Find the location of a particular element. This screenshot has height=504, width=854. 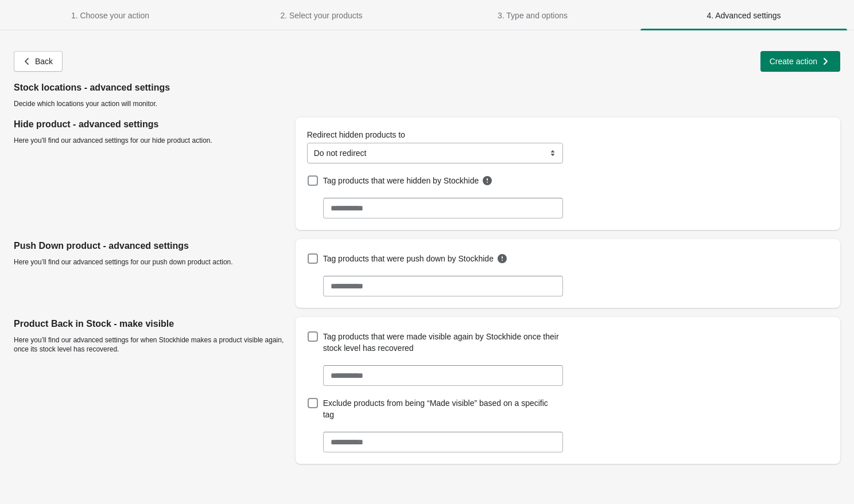

span: Tag products that were made visible again by Stockhide once their stock level has recovered is located at coordinates (442, 343).